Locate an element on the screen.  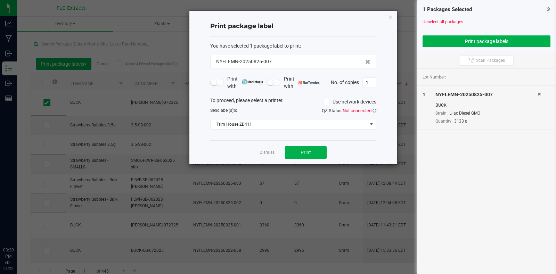
div: To proceed, please select a printer. is located at coordinates (293, 102).